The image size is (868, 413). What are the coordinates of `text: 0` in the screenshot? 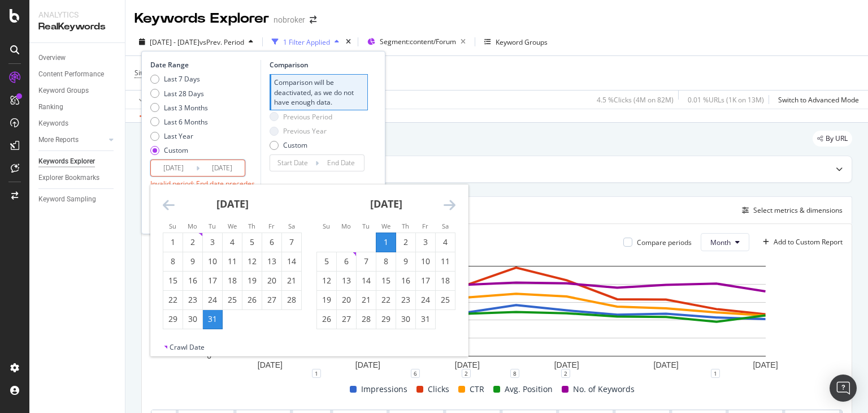 It's located at (209, 356).